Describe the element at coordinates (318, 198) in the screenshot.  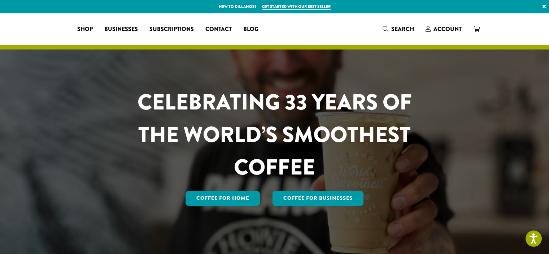
I see `a: Coffee For Businesses` at that location.